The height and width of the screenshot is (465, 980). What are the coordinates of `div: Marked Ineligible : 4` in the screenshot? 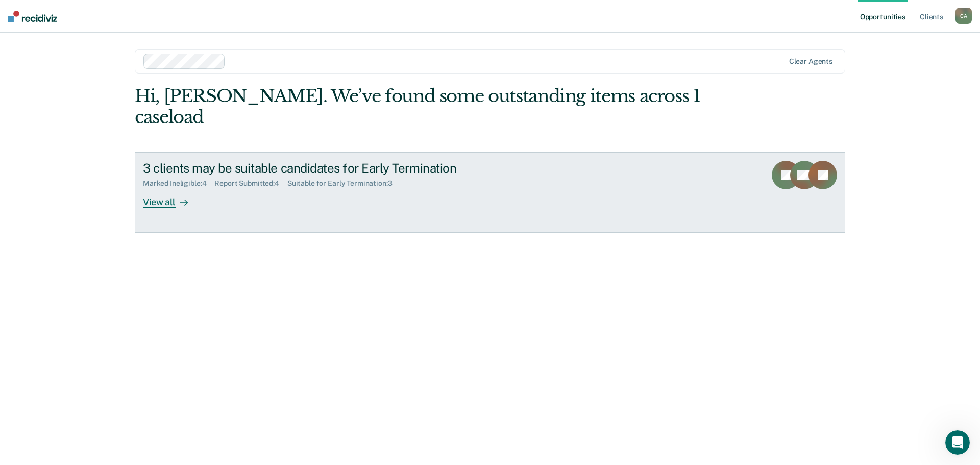 It's located at (179, 183).